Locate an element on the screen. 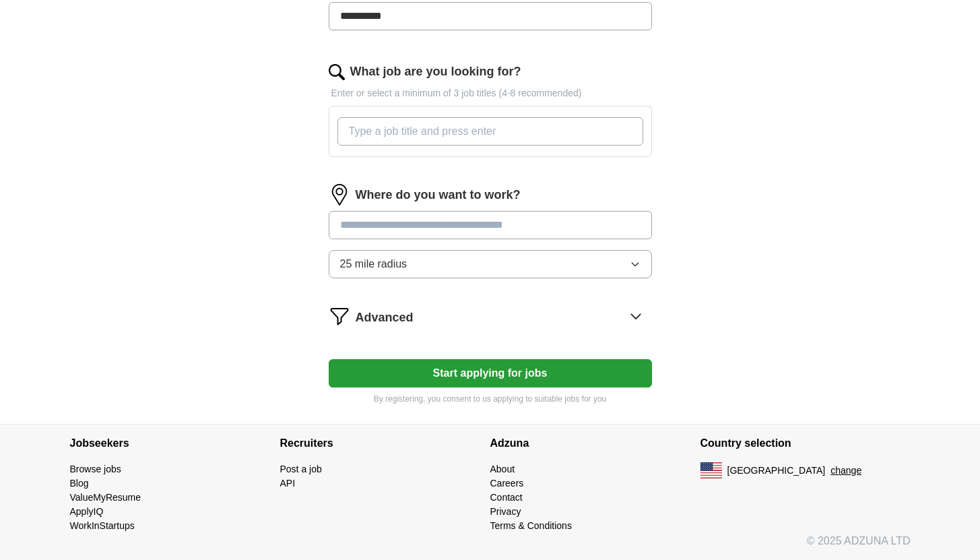 The width and height of the screenshot is (980, 560). a: Privacy is located at coordinates (506, 511).